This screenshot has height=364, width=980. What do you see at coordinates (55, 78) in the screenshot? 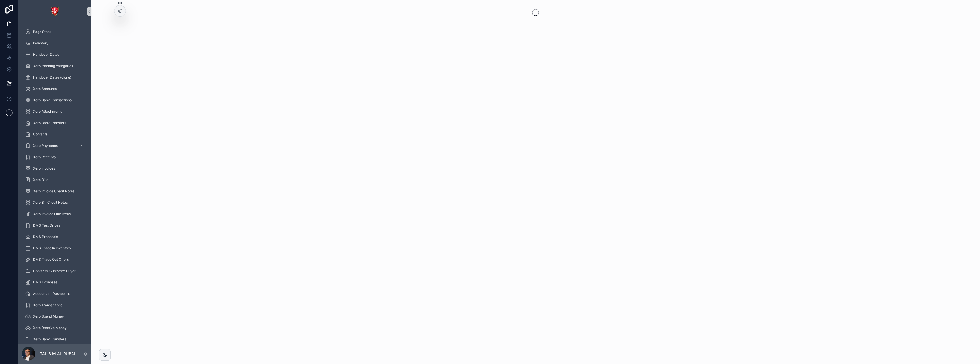
I see `a: Handover Dates (clone)` at bounding box center [55, 78].